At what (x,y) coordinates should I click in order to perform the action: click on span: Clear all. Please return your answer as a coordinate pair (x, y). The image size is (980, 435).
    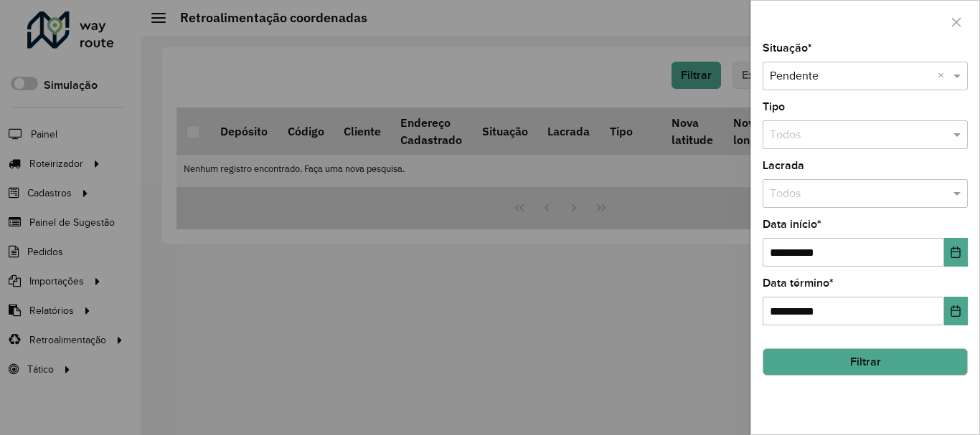
    Looking at the image, I should click on (943, 76).